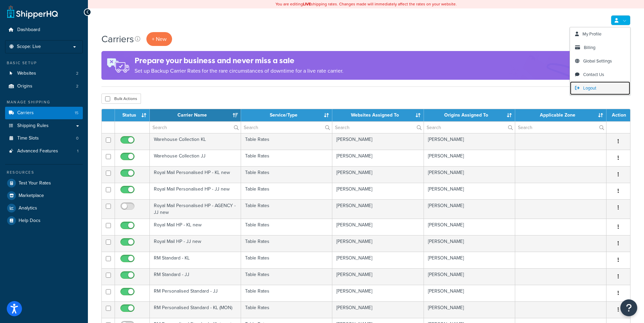 The image size is (644, 323). I want to click on a: Origins 2, so click(44, 86).